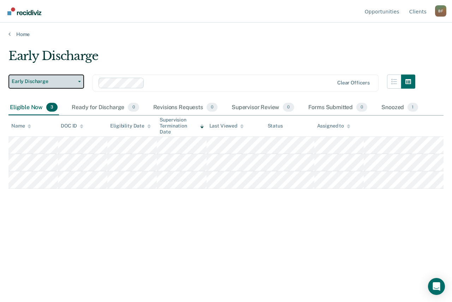  What do you see at coordinates (212, 59) in the screenshot?
I see `div: Early Discharge` at bounding box center [212, 59].